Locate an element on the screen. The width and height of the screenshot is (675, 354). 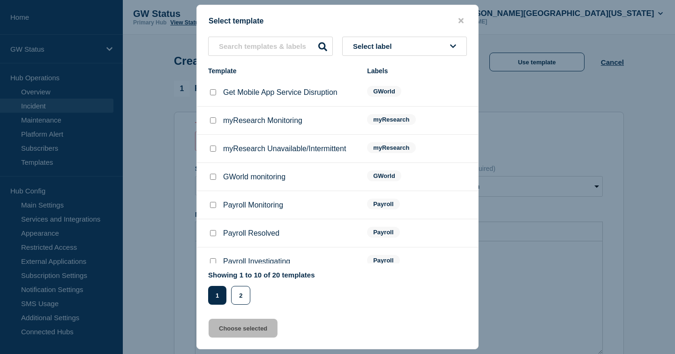
p: Payroll Monitoring is located at coordinates (253, 205).